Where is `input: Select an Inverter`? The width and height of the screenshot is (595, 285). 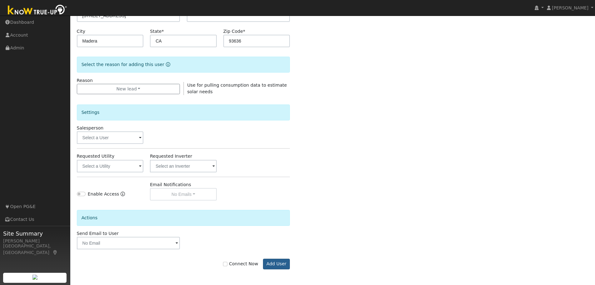
input: Select an Inverter is located at coordinates (183, 166).